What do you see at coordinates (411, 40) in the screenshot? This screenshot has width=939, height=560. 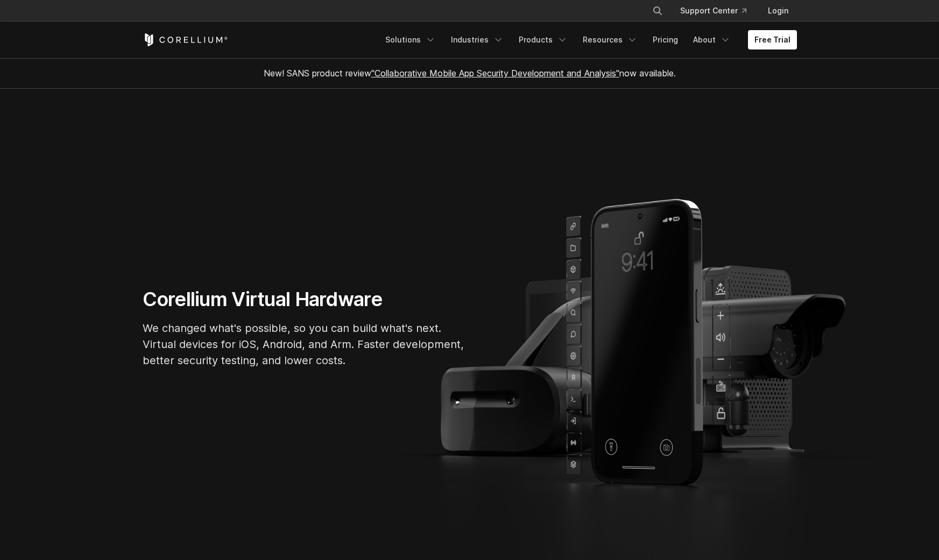 I see `a: Solutions` at bounding box center [411, 40].